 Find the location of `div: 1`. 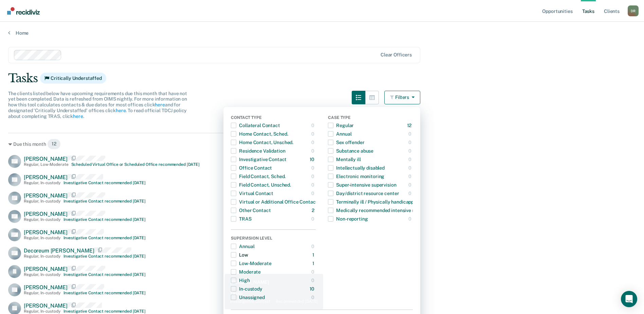

div: 1 is located at coordinates (314, 263).